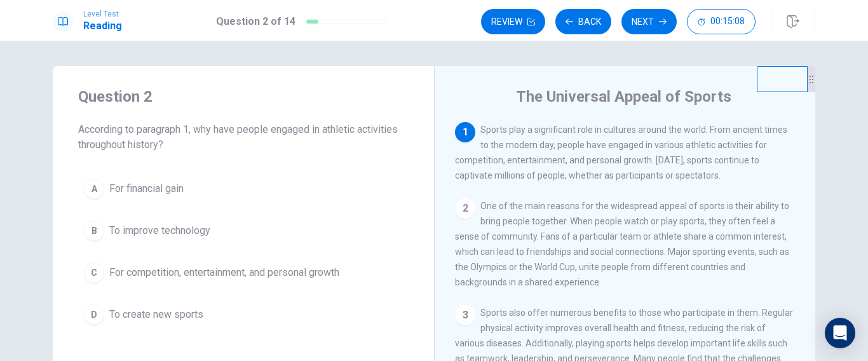 The height and width of the screenshot is (361, 868). Describe the element at coordinates (465, 208) in the screenshot. I see `div: 2` at that location.